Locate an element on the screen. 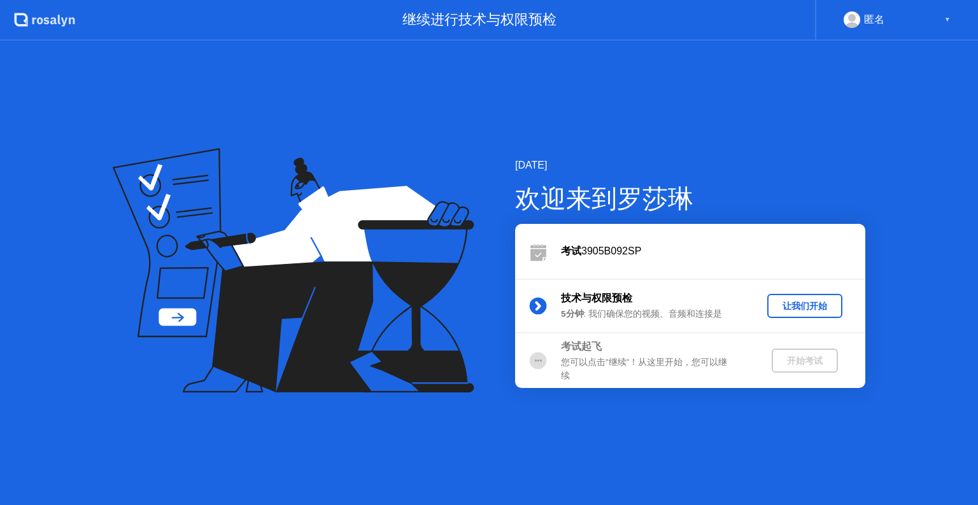 This screenshot has height=505, width=978. div: 匿名 is located at coordinates (874, 20).